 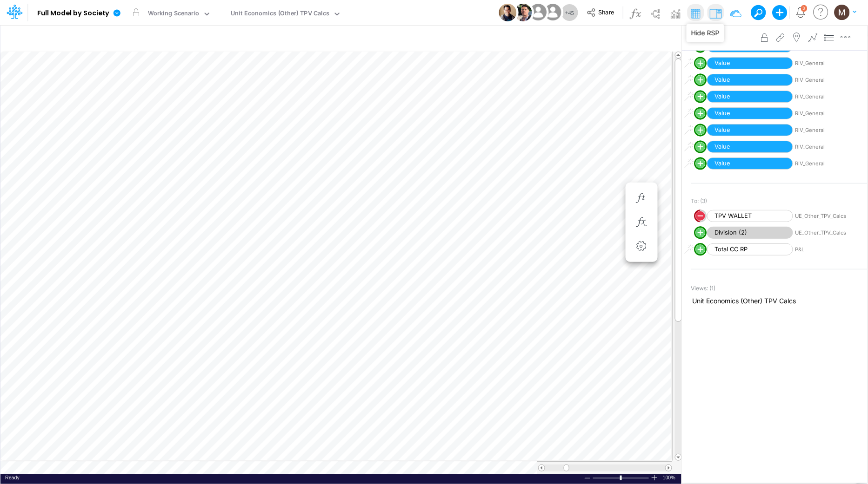 What do you see at coordinates (749, 250) in the screenshot?
I see `span: Total CC RP` at bounding box center [749, 250].